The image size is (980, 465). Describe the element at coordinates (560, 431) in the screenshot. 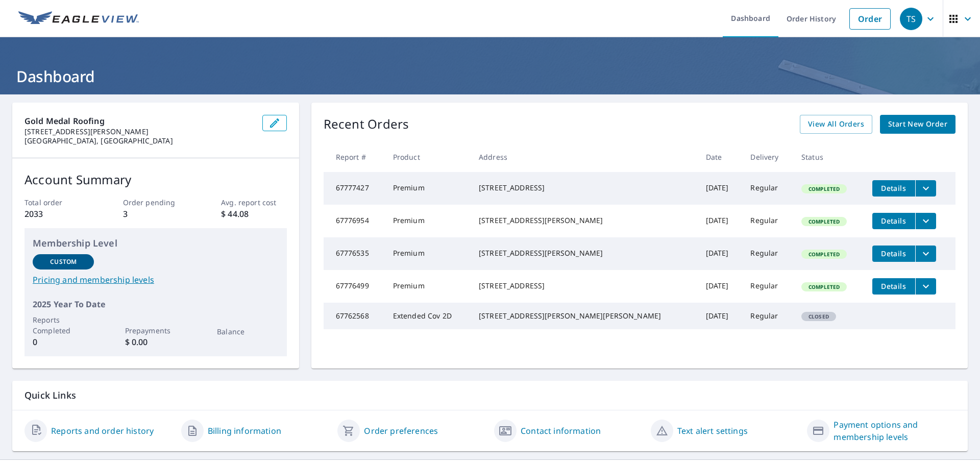

I see `a: Contact information` at that location.